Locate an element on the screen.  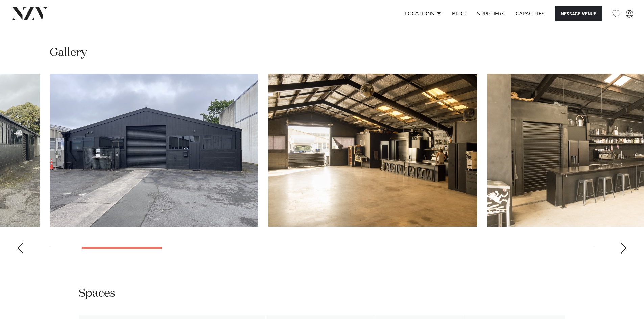
a: SUPPLIERS is located at coordinates (491, 13).